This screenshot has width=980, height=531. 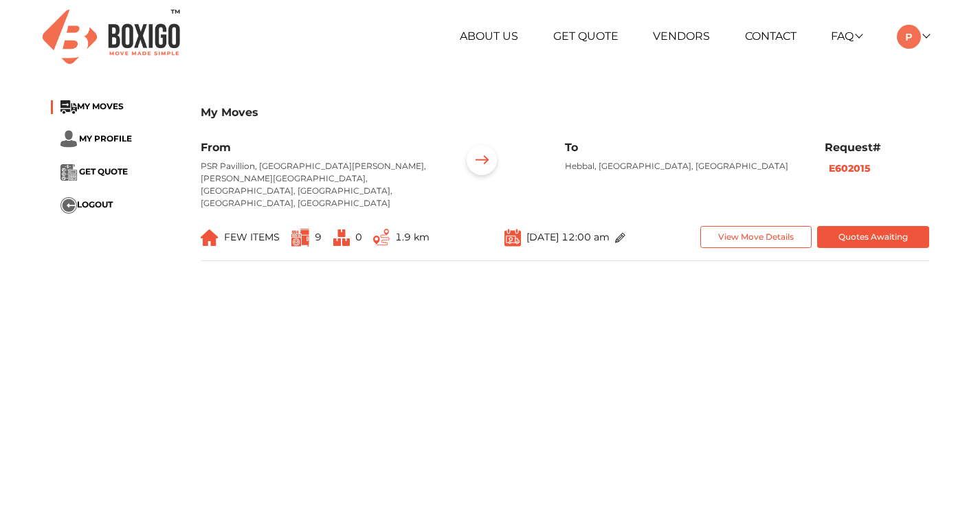 What do you see at coordinates (877, 147) in the screenshot?
I see `h6: Request#` at bounding box center [877, 147].